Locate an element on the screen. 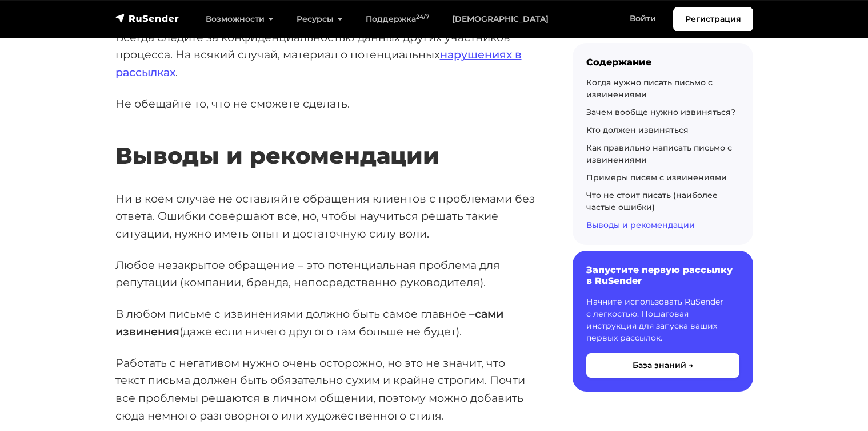 This screenshot has width=868, height=431. a: Зачем вообще нужно извиняться? is located at coordinates (661, 112).